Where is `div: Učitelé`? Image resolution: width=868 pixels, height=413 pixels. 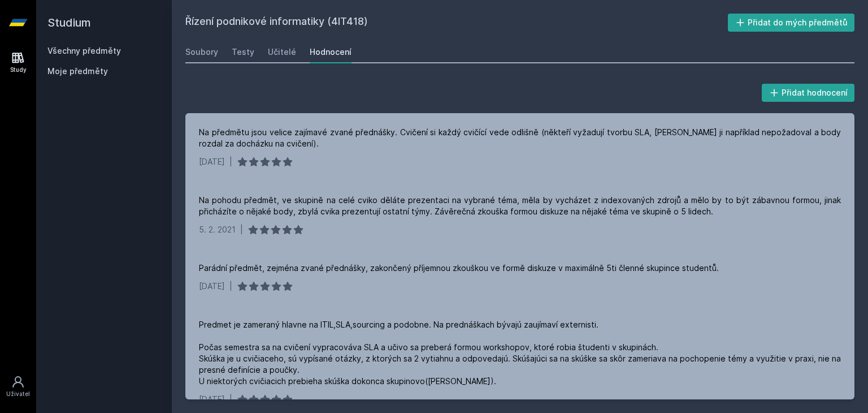 div: Učitelé is located at coordinates (282, 52).